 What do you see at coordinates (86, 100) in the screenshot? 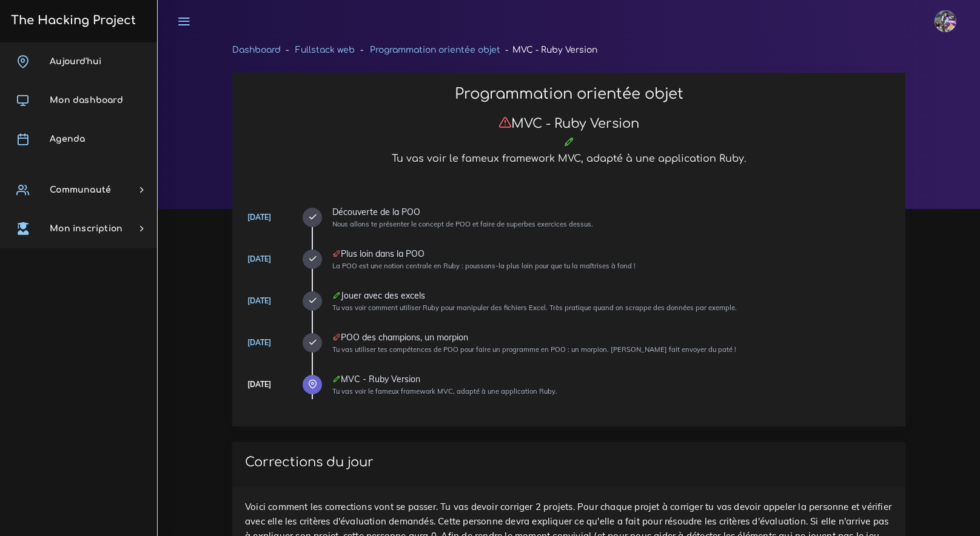
I see `span: Mon dashboard` at bounding box center [86, 100].